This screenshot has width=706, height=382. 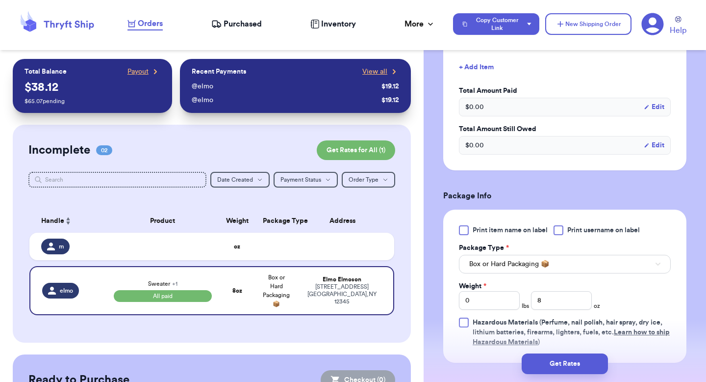 What do you see at coordinates (496, 24) in the screenshot?
I see `button: Copy Customer Link` at bounding box center [496, 24].